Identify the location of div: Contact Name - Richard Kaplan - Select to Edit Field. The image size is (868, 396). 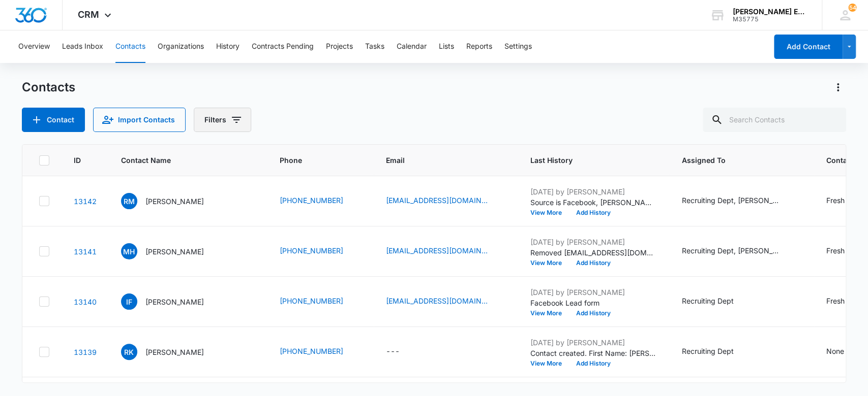
(171, 352).